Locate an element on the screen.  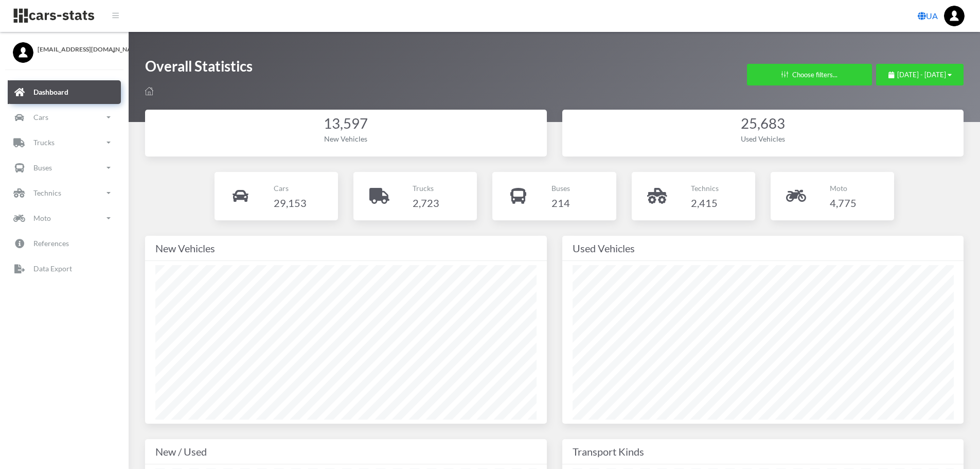
p: Dashboard is located at coordinates (51, 91).